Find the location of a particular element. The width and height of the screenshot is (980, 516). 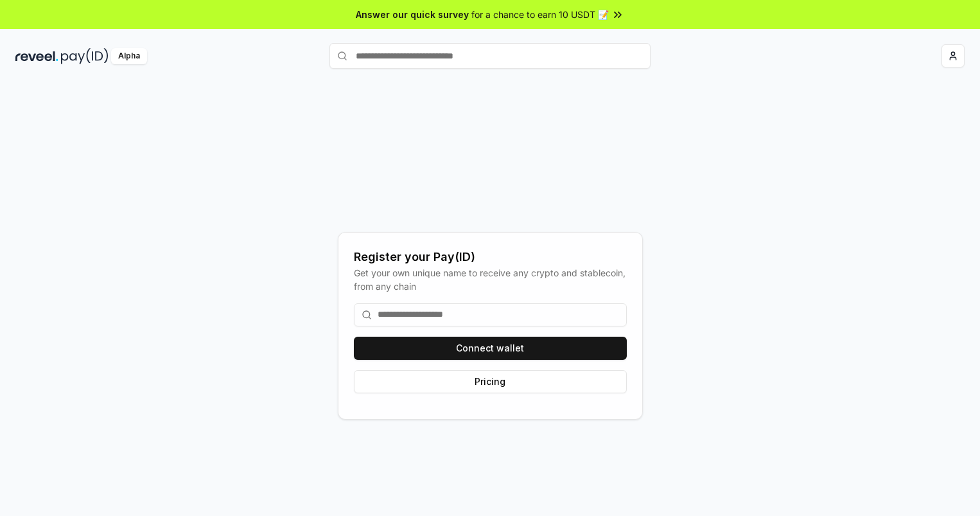

button: Pricing is located at coordinates (490, 382).